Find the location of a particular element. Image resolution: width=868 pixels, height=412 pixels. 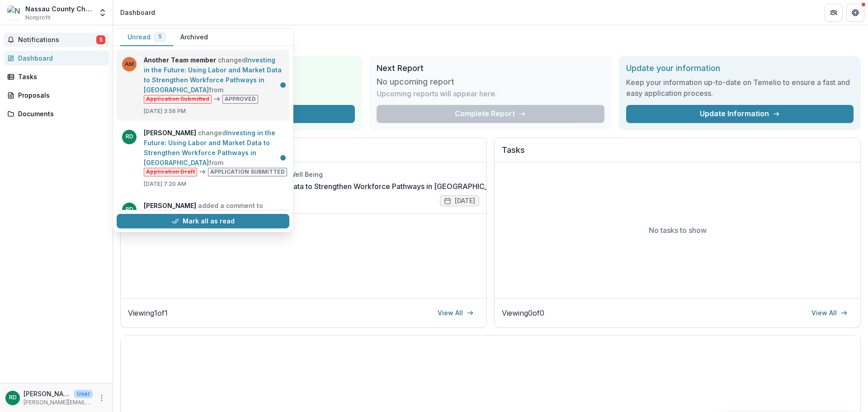

h2: Proposals is located at coordinates (304, 154).